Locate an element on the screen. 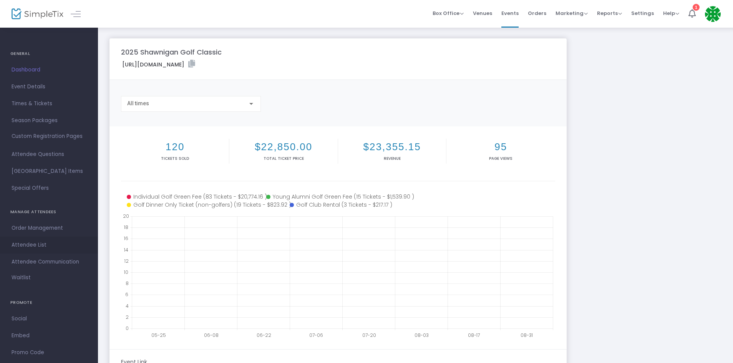 This screenshot has width=733, height=363. span: Box Office is located at coordinates (448, 13).